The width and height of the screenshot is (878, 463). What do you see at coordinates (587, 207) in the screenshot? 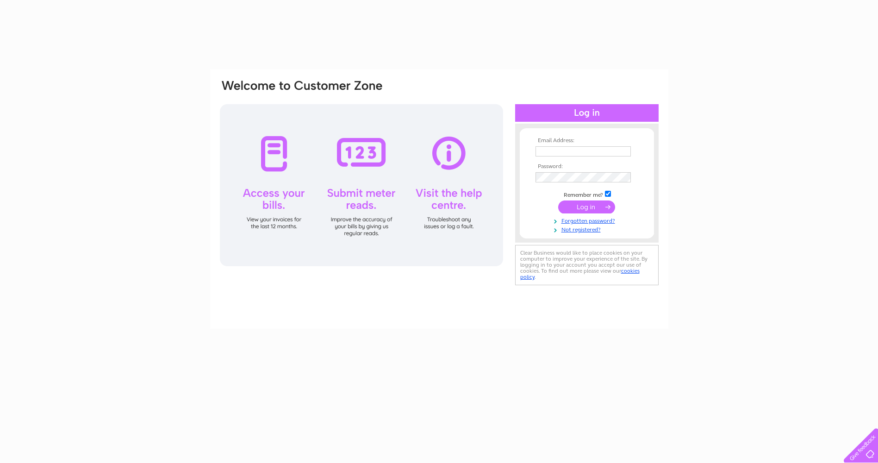
I see `input: Submit` at bounding box center [587, 207].